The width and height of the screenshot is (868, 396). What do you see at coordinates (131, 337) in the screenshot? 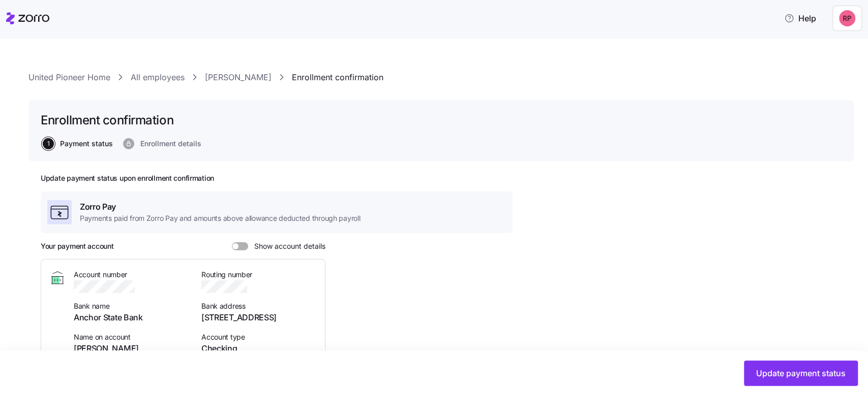
I see `span: Name on account` at bounding box center [131, 337].